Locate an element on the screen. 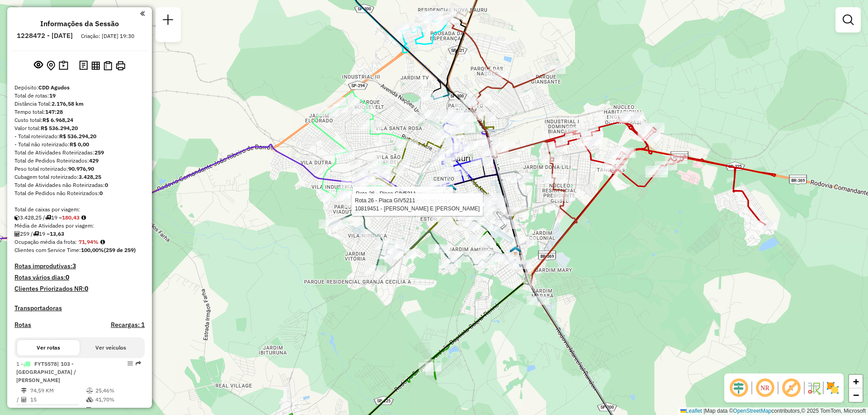 Image resolution: width=868 pixels, height=415 pixels. strong: CDD Agudos is located at coordinates (54, 87).